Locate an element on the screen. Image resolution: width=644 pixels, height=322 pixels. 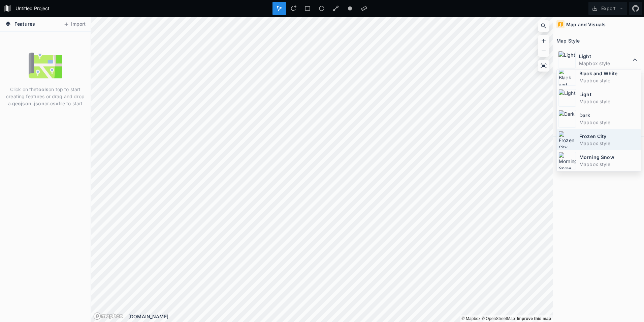
dt: Morning Snow is located at coordinates (610, 157).